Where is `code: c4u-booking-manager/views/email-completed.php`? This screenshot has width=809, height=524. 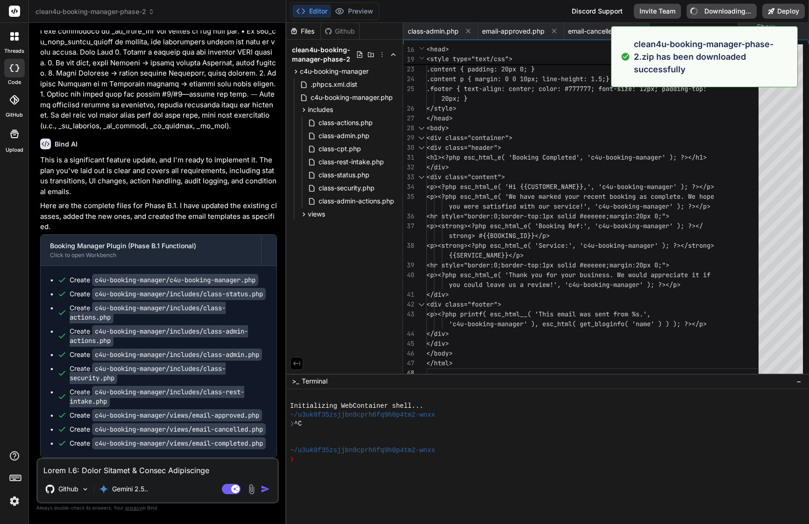
code: c4u-booking-manager/views/email-completed.php is located at coordinates (179, 444).